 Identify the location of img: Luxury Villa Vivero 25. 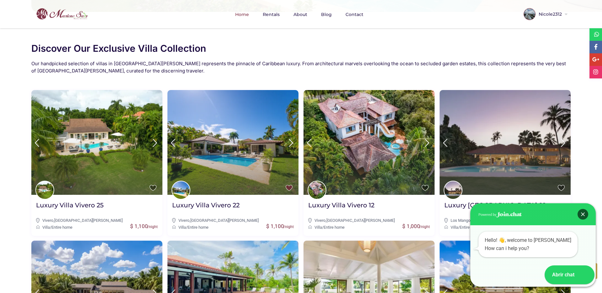
(97, 142).